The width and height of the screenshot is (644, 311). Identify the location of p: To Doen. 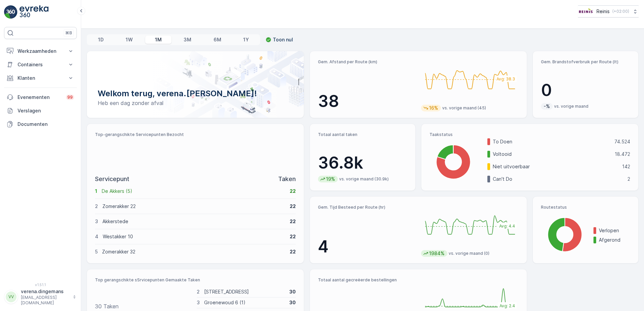
(551, 142).